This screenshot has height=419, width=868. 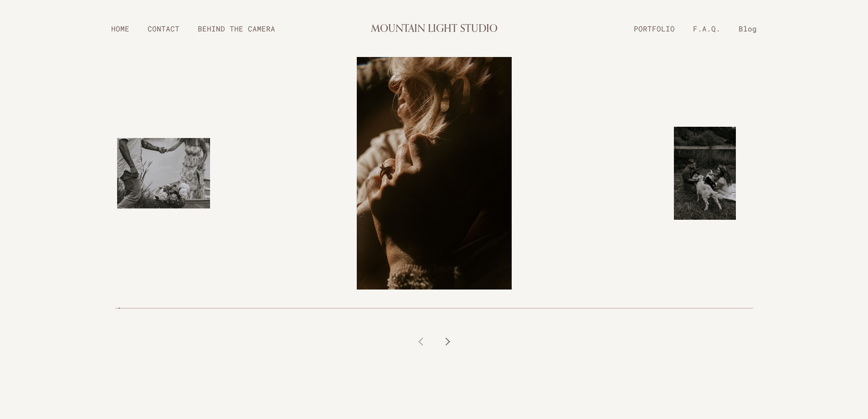 I want to click on img: a bride lovingly clutches the hand of her partner as golden light illuminates in Western North Ca..., so click(x=434, y=173).